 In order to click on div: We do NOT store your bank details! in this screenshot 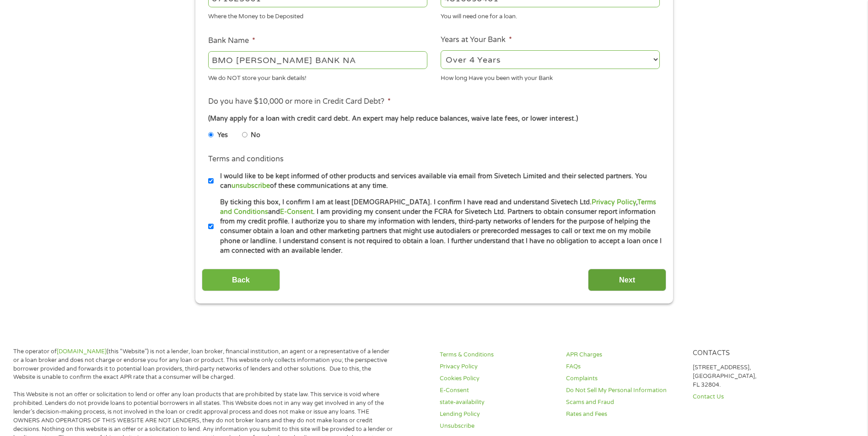, I will do `click(317, 76)`.